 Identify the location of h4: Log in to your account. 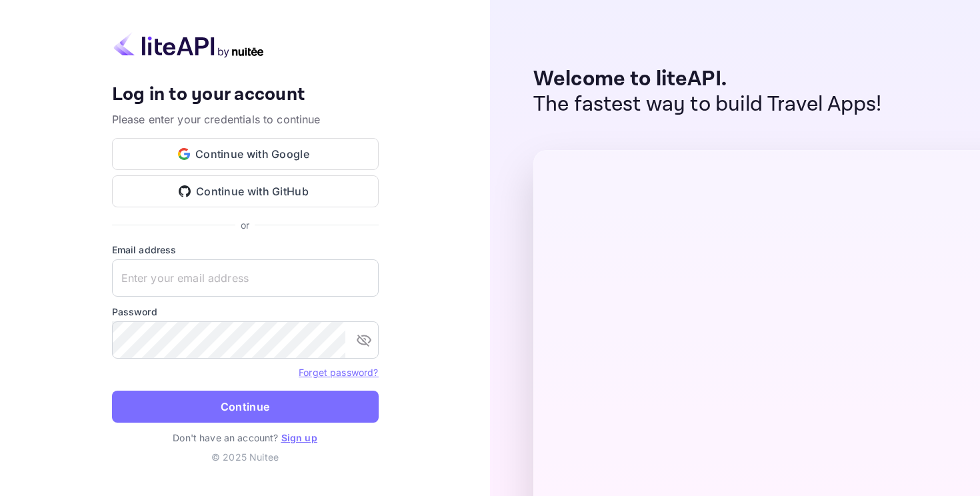
(245, 94).